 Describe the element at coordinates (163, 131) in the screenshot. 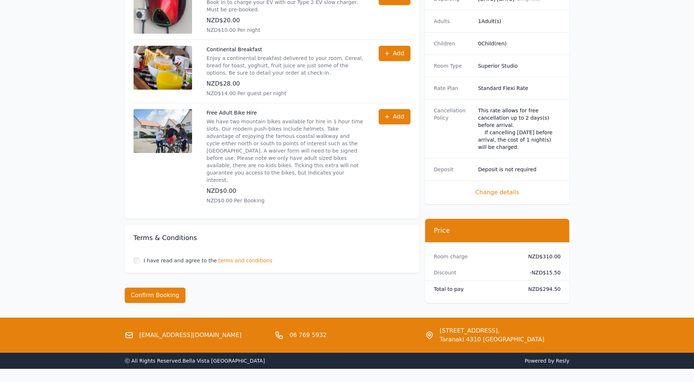

I see `img: Free Adult Bike Hire` at that location.